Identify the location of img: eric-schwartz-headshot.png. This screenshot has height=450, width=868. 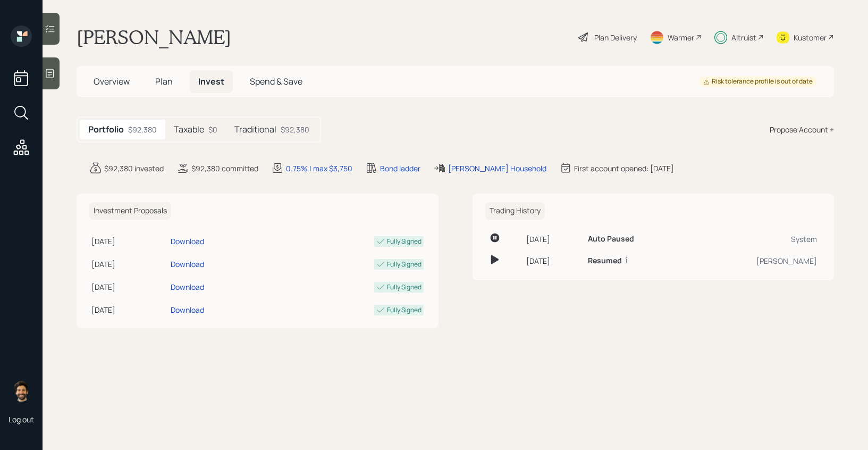
(21, 391).